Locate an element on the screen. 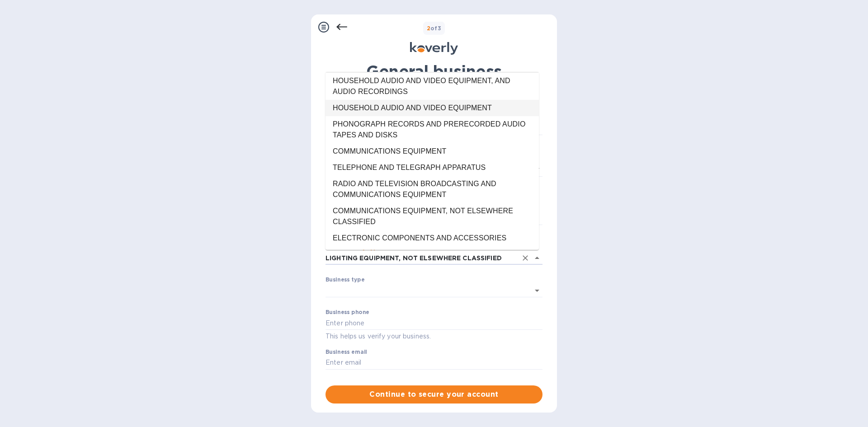 The width and height of the screenshot is (868, 427). li: HOUSEHOLD AUDIO AND VIDEO EQUIPMENT, AND AUDIO RECORDINGS is located at coordinates (433, 87).